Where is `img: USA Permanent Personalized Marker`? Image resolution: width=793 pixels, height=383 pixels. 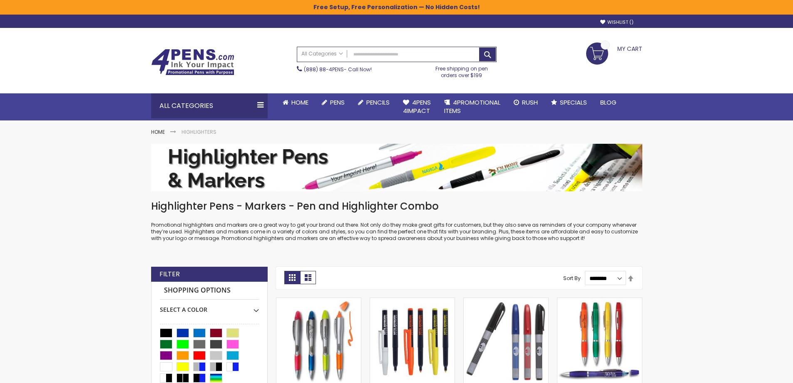 img: USA Permanent Personalized Marker is located at coordinates (506, 340).